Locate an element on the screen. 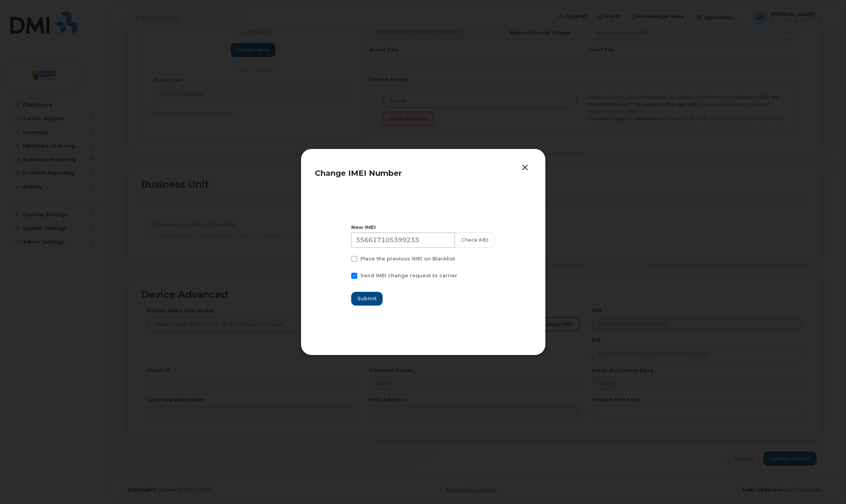 This screenshot has height=504, width=846. span: Submit is located at coordinates (367, 298).